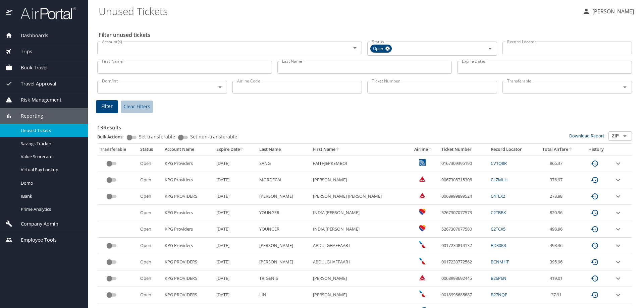  What do you see at coordinates (45, 13) in the screenshot?
I see `img: airportal-logo.png` at bounding box center [45, 13].